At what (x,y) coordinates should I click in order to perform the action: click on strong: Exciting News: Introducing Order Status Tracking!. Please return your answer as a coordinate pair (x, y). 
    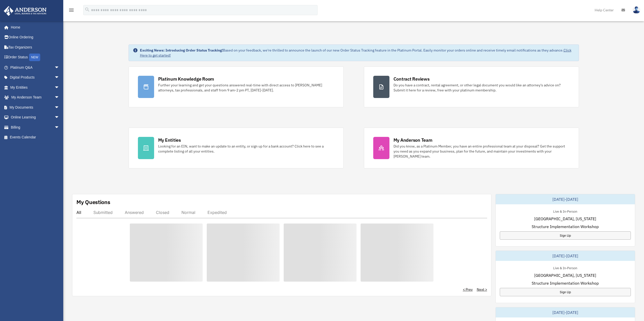
    Looking at the image, I should click on (182, 50).